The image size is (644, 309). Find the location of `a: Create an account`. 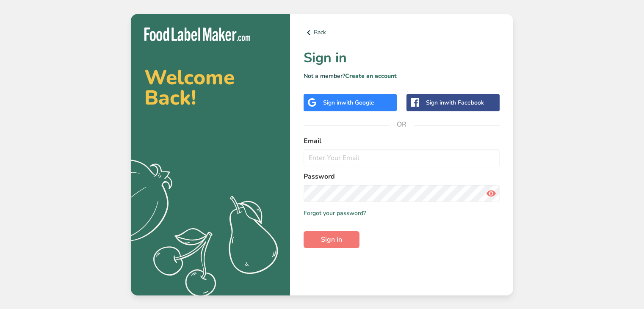

a: Create an account is located at coordinates (371, 76).